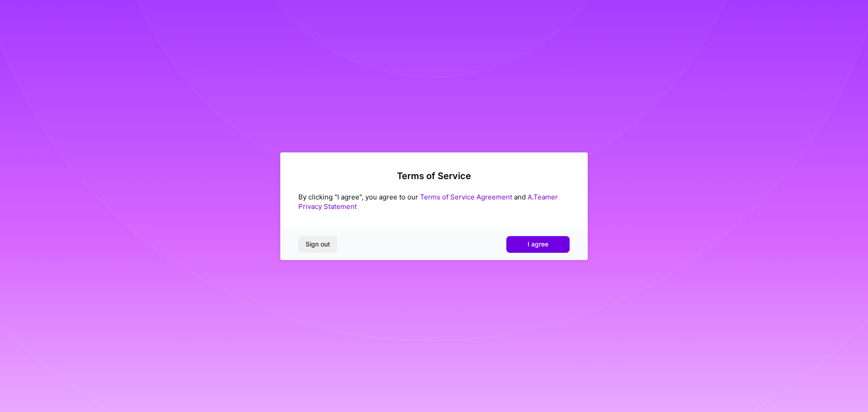 The height and width of the screenshot is (412, 868). I want to click on span: I agree, so click(538, 244).